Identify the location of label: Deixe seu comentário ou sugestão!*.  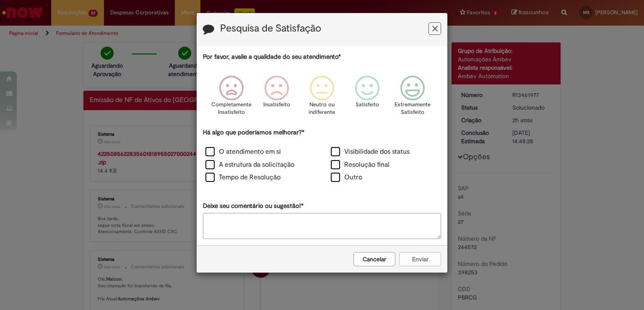
(253, 205).